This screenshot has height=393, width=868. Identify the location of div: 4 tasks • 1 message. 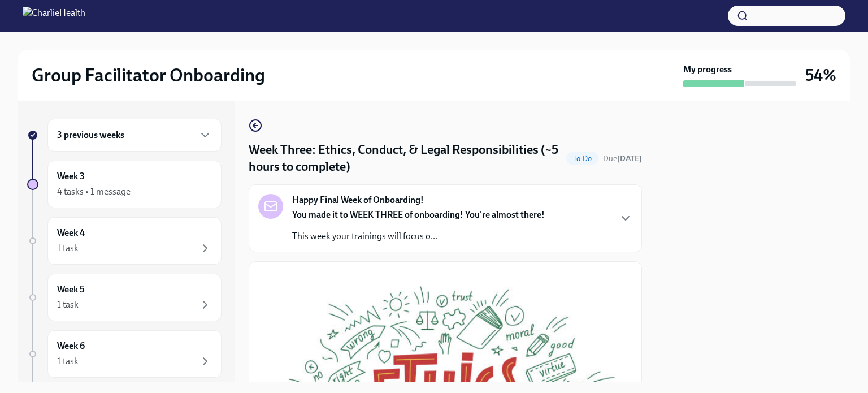
(94, 192).